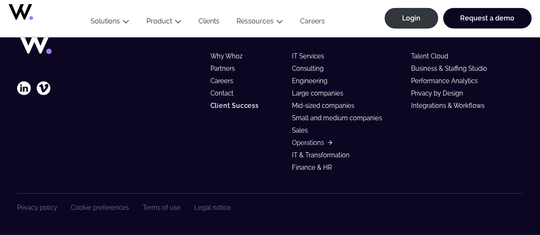  What do you see at coordinates (164, 23) in the screenshot?
I see `button: Product` at bounding box center [164, 23].